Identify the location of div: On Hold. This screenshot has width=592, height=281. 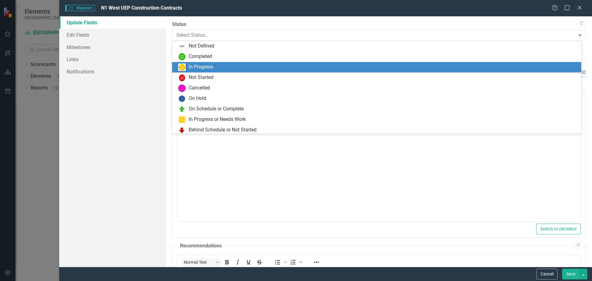
(197, 98).